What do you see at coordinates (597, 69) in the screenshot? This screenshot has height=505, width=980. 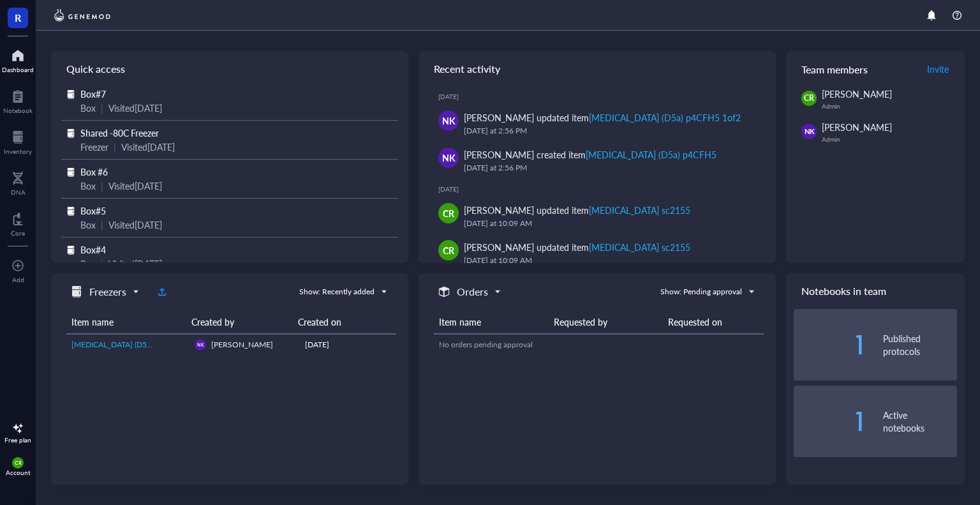 I see `div: Recent activity` at bounding box center [597, 69].